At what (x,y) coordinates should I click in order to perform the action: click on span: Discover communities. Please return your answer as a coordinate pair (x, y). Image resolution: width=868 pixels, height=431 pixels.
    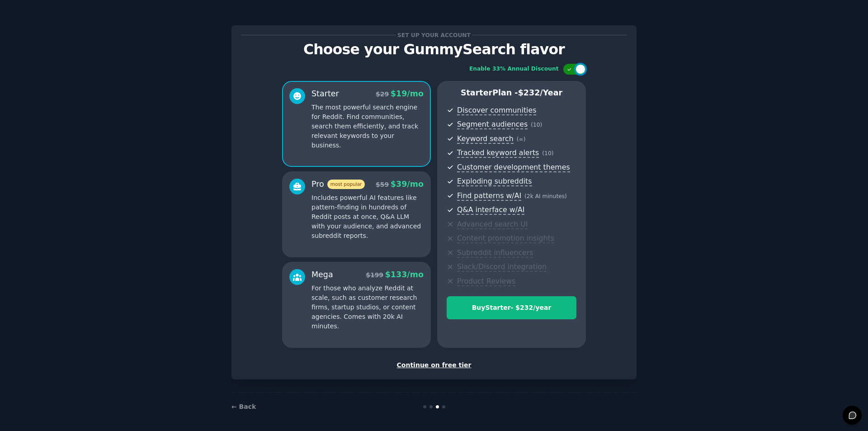
    Looking at the image, I should click on (497, 110).